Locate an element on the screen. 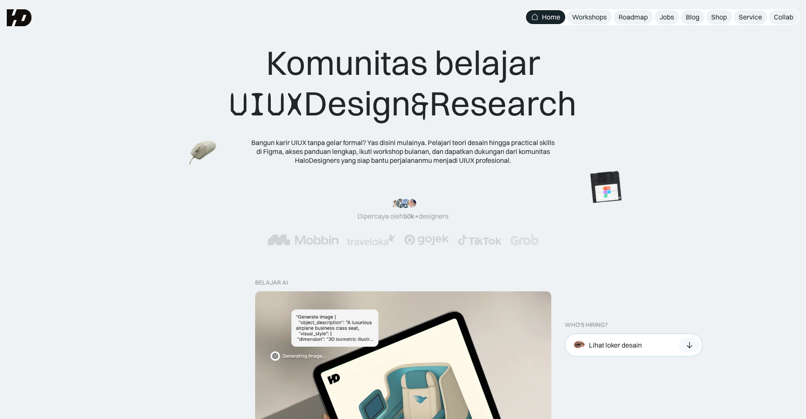  a: Workshops is located at coordinates (589, 17).